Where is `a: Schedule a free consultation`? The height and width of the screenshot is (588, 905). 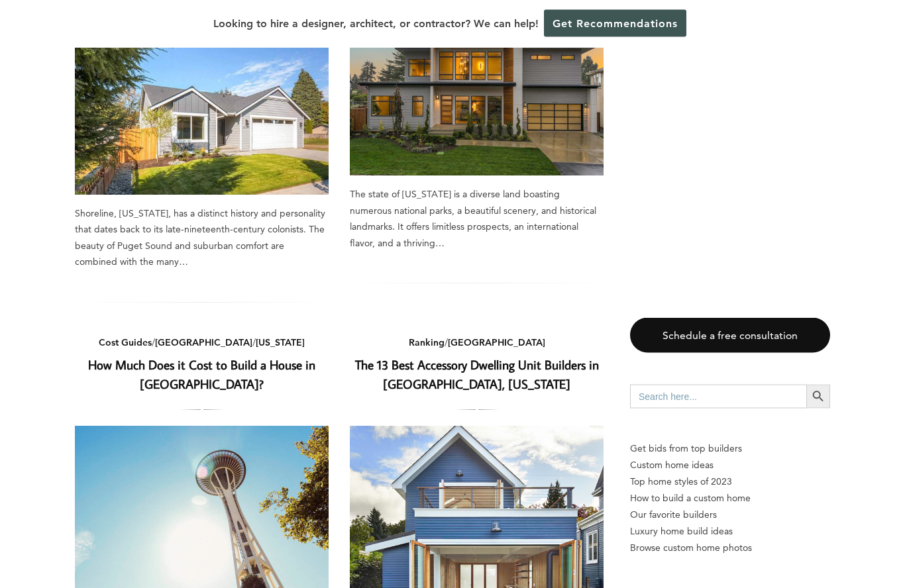
a: Schedule a free consultation is located at coordinates (730, 335).